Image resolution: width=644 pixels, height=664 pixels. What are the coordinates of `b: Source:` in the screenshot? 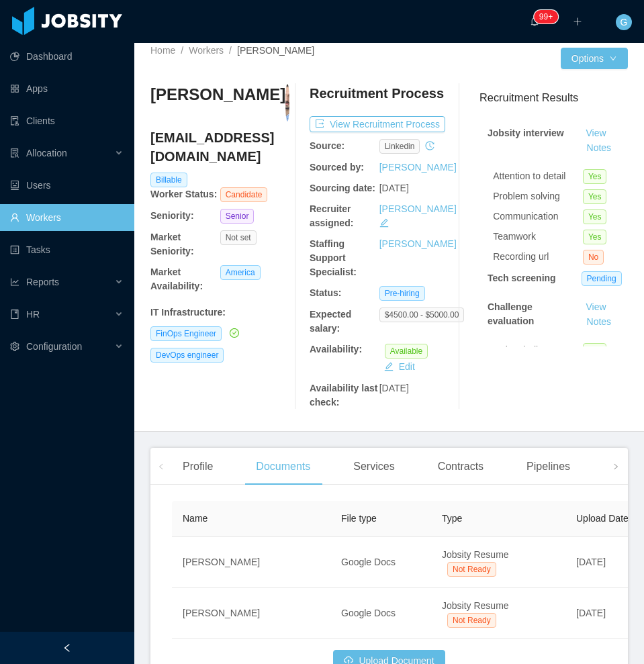 It's located at (327, 146).